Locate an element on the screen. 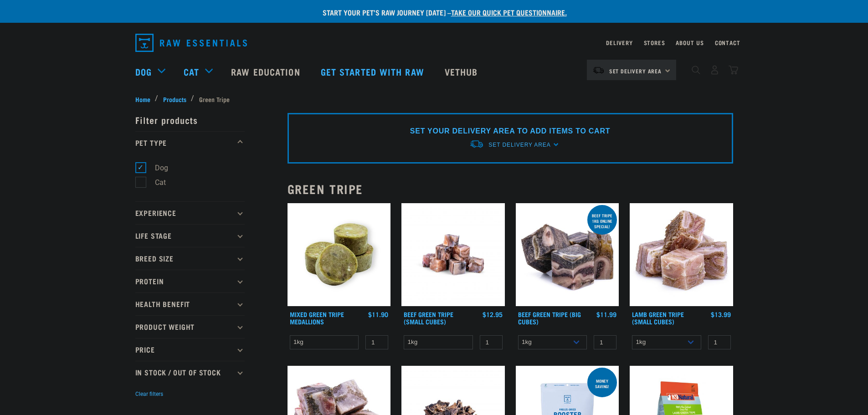  div: Money saving! is located at coordinates (602, 384).